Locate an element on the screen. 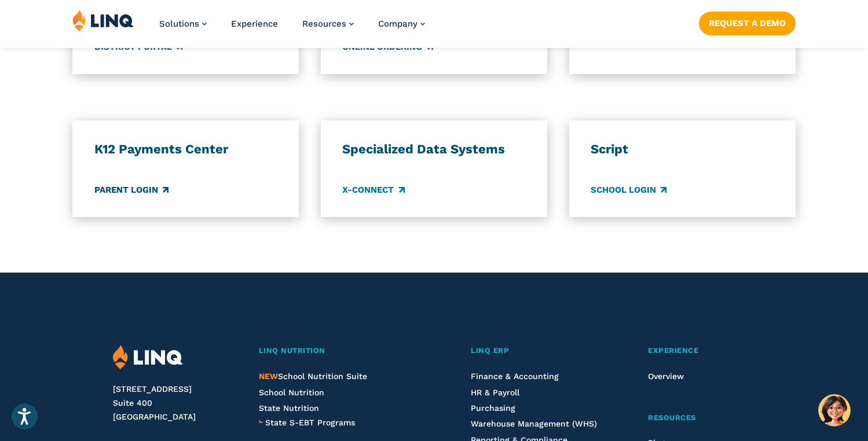 The height and width of the screenshot is (441, 868). a: School Login is located at coordinates (628, 190).